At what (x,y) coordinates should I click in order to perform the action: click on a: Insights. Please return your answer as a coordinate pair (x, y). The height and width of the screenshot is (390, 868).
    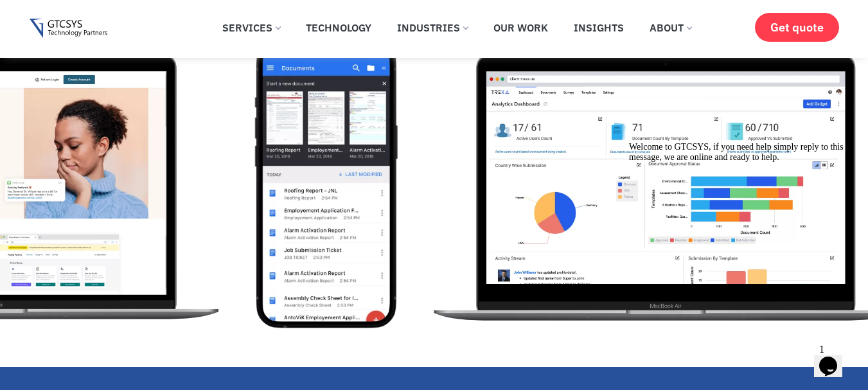
    Looking at the image, I should click on (598, 28).